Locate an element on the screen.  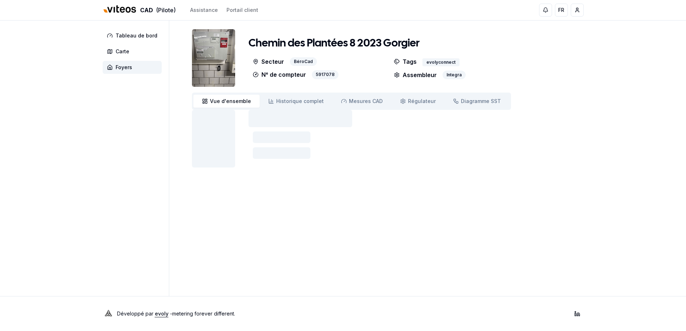
a: Vue d'ensemble is located at coordinates (226, 101).